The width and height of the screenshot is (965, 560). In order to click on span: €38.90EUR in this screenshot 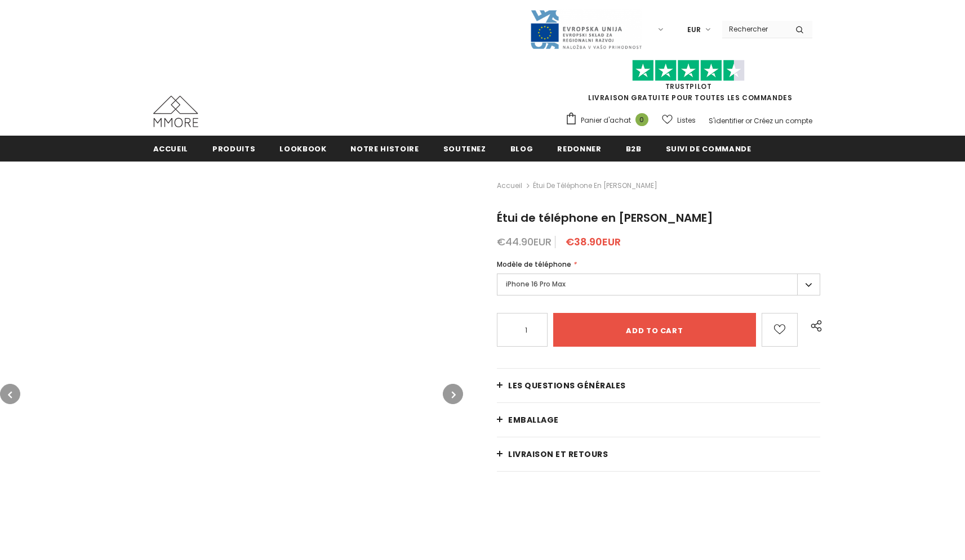, I will do `click(593, 241)`.